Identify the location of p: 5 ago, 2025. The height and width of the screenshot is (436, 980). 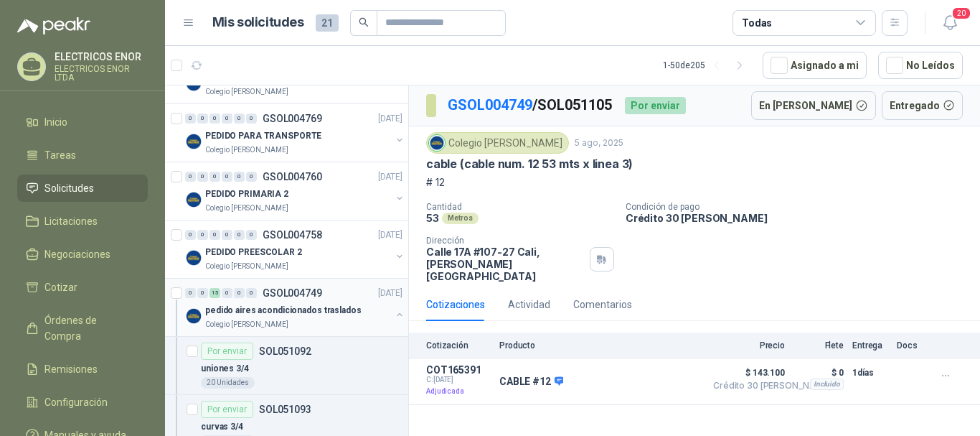
(599, 143).